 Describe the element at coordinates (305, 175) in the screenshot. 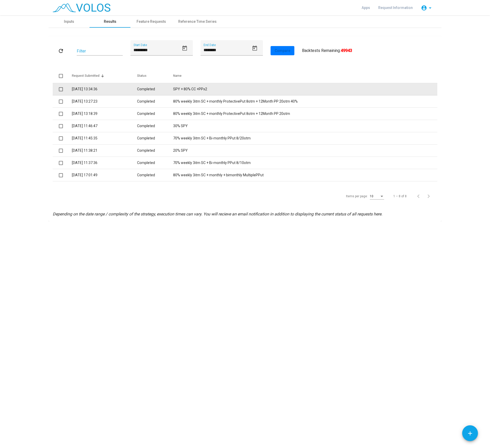

I see `td: 80% weekly 3itm SC + monthly + bimonthly MultiplePPut` at that location.